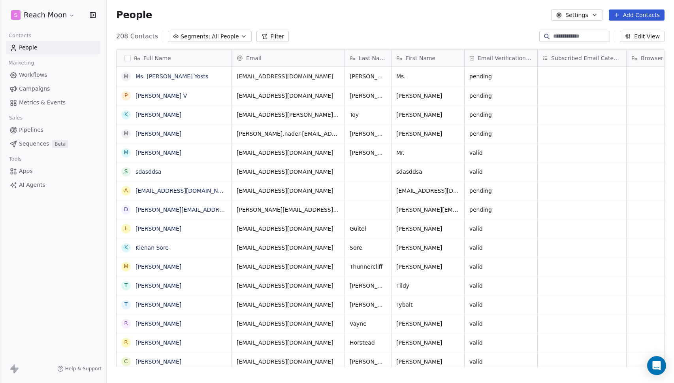 The height and width of the screenshot is (383, 674). What do you see at coordinates (34, 144) in the screenshot?
I see `span: Sequences` at bounding box center [34, 144].